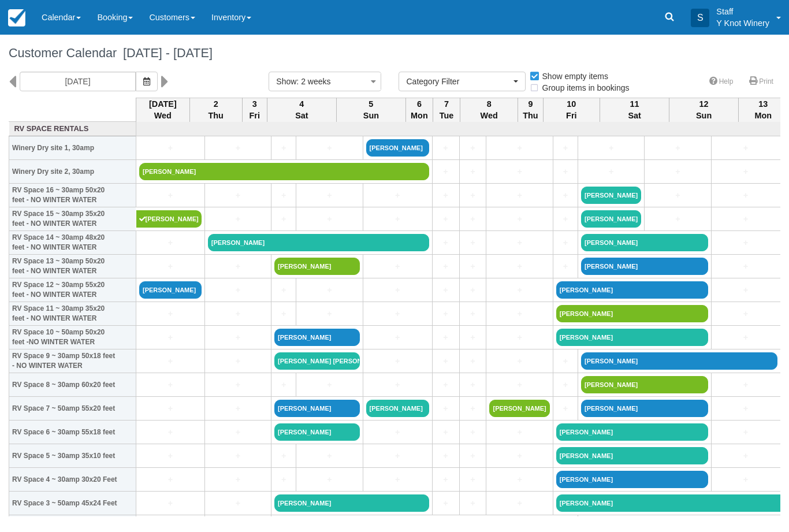  Describe the element at coordinates (73, 456) in the screenshot. I see `th: RV Space 5 ~ 30amp 35x10 feet` at that location.